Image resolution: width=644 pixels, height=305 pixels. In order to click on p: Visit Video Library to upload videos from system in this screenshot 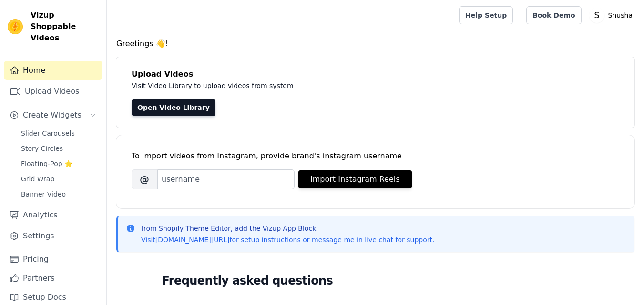, I will do `click(345, 85)`.